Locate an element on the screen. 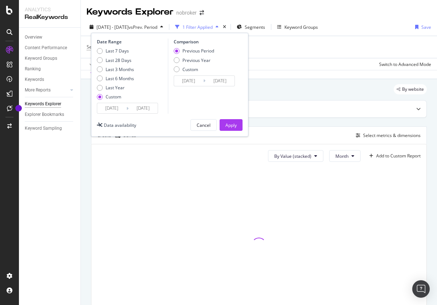  button: Switch to Advanced Mode is located at coordinates (403, 64).